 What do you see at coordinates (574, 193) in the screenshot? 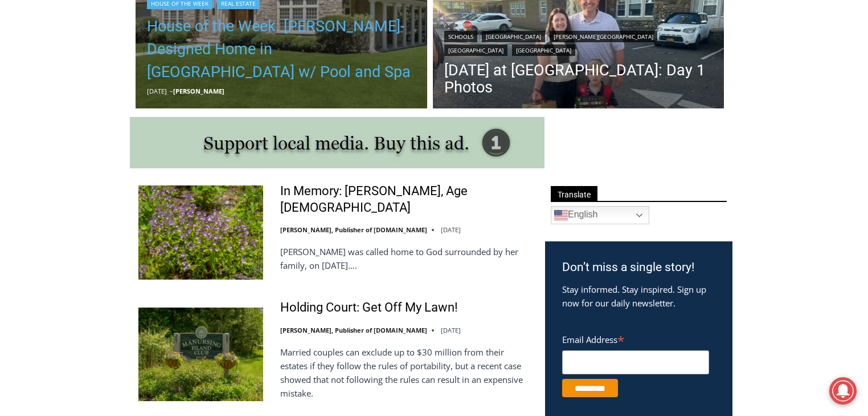
I see `span: Translate` at bounding box center [574, 193].